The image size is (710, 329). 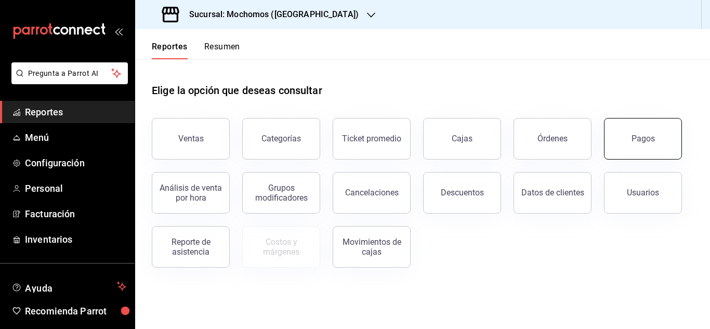 I want to click on span: Configuración, so click(x=75, y=163).